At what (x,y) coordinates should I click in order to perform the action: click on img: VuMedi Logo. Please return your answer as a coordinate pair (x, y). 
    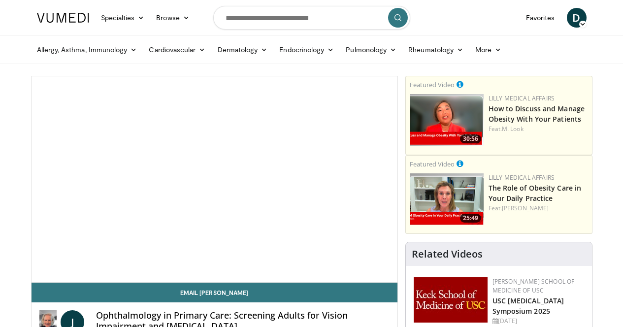
    Looking at the image, I should click on (63, 18).